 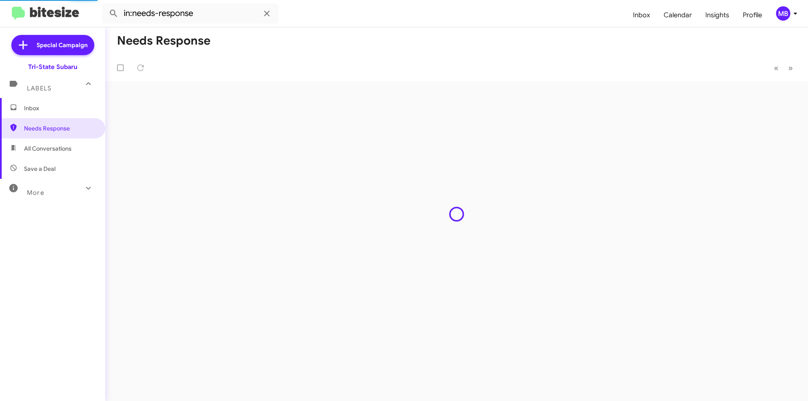 I want to click on a: Special Campaign, so click(x=53, y=45).